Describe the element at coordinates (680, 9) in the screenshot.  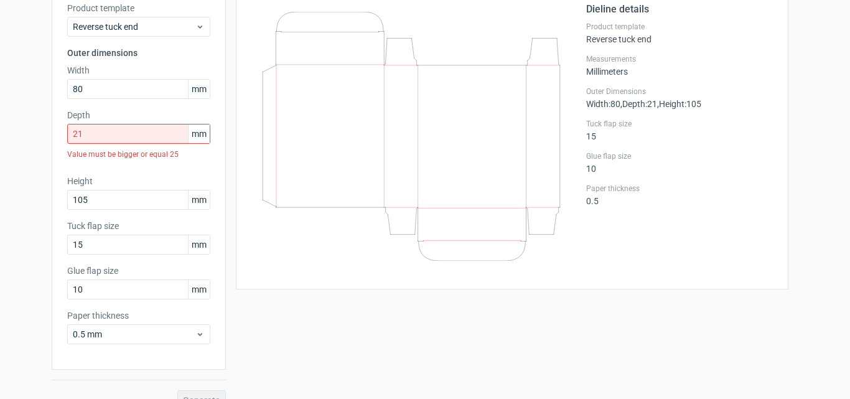
I see `h2: Dieline details` at that location.